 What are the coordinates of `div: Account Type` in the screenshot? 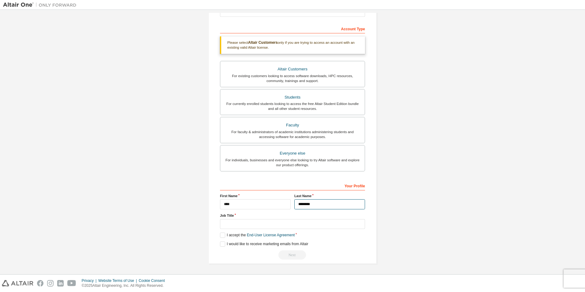 It's located at (293, 28).